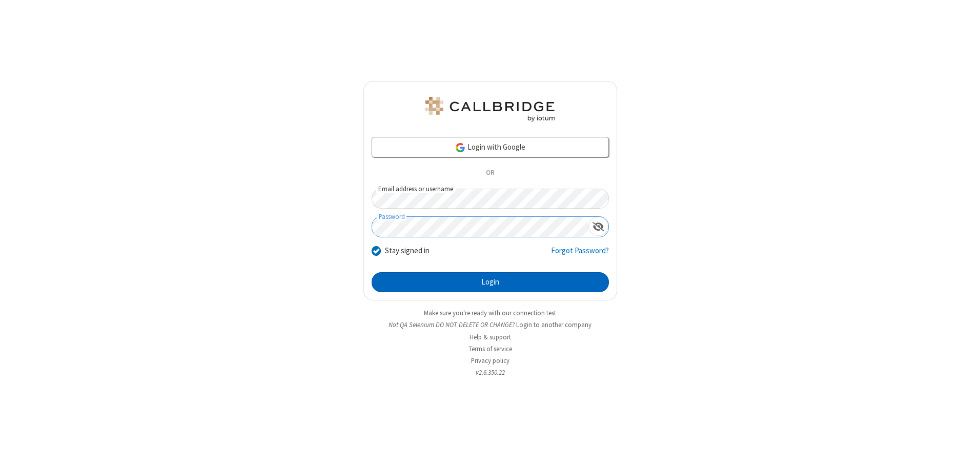 The height and width of the screenshot is (466, 980). I want to click on li: Not QA Selenium DO NOT DELETE OR CHANGE?, so click(490, 325).